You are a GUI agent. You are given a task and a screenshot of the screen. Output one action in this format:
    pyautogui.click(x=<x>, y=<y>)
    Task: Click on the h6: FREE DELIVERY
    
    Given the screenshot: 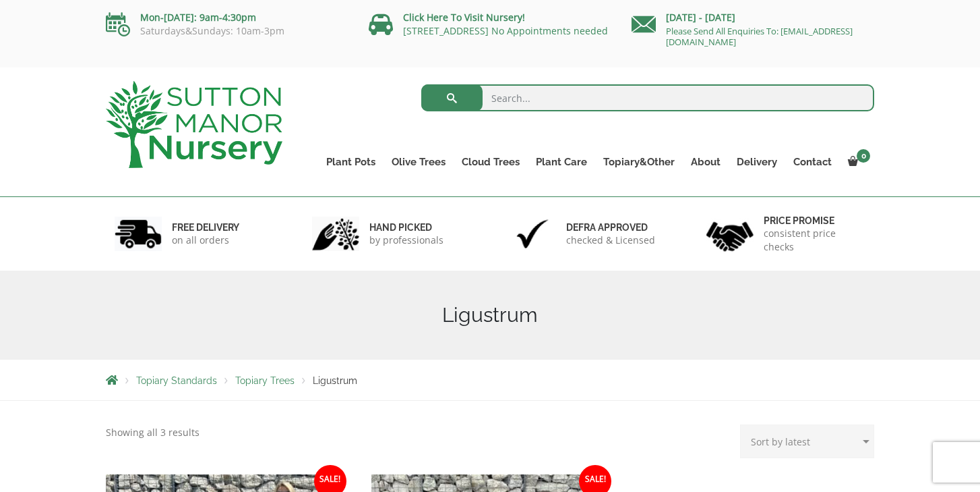 What is the action you would take?
    pyautogui.click(x=206, y=227)
    